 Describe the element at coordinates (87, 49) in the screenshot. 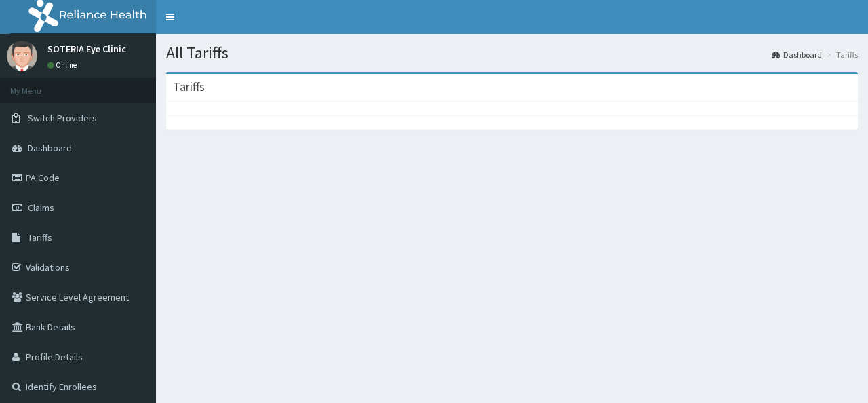

I see `p: SOTERIA Eye Clinic` at that location.